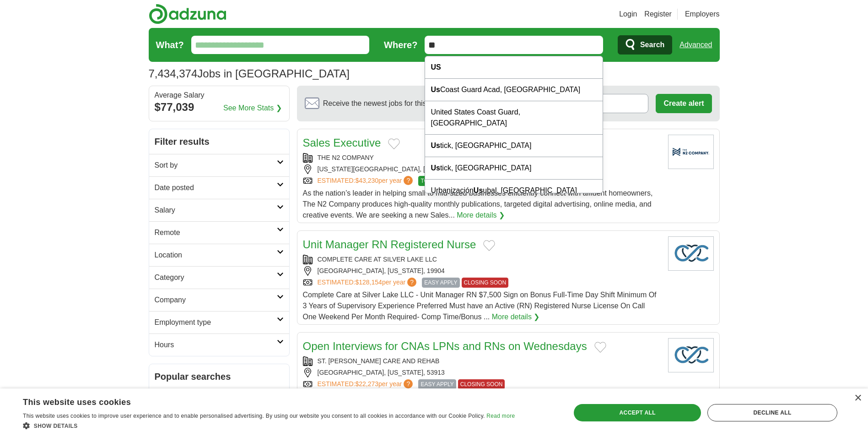 The height and width of the screenshot is (437, 868). What do you see at coordinates (658, 14) in the screenshot?
I see `a: Register` at bounding box center [658, 14].